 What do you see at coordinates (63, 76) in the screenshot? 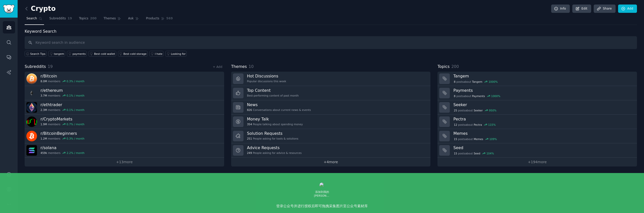
I see `h3: r/ Bitcoin` at bounding box center [63, 76].